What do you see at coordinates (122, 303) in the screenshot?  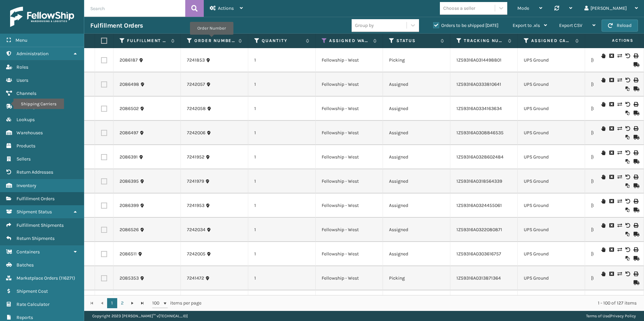 I see `a: 2` at bounding box center [122, 303].